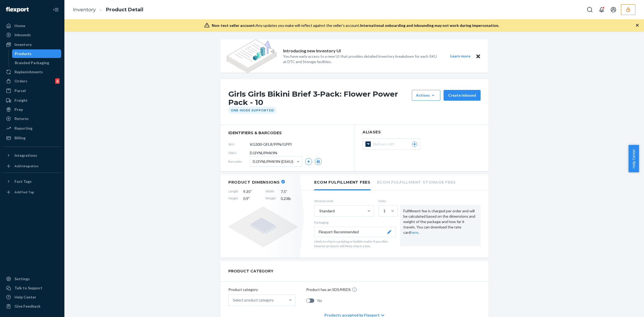 The height and width of the screenshot is (317, 644). I want to click on div: Settings, so click(22, 279).